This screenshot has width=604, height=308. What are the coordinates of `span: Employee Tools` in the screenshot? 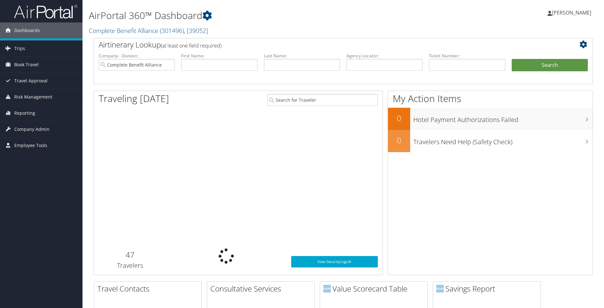 It's located at (31, 146).